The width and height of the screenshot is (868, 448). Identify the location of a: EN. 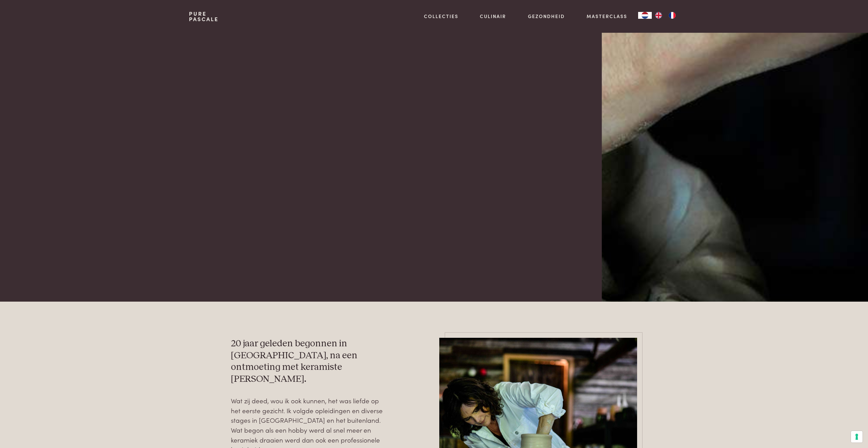
(659, 15).